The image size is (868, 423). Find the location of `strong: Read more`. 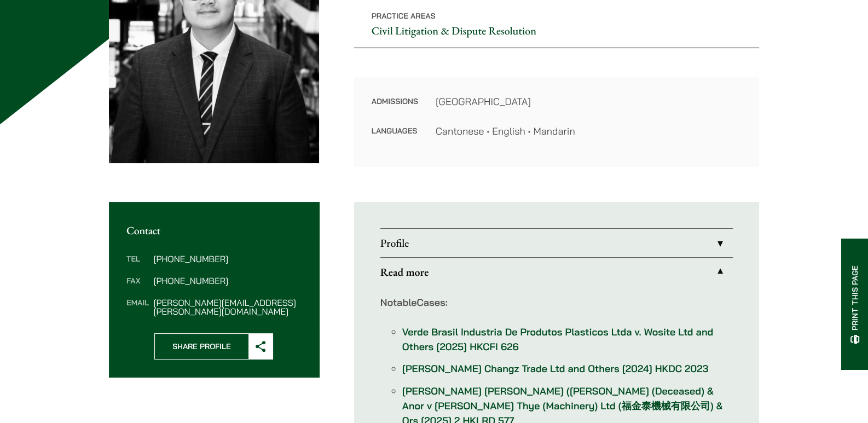

strong: Read more is located at coordinates (404, 272).